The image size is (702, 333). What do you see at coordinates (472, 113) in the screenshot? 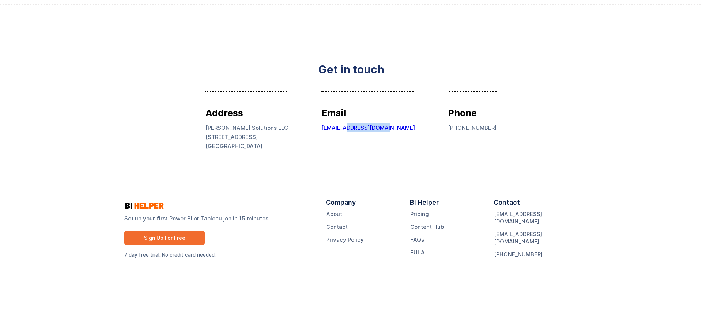
I see `h2: Phone` at bounding box center [472, 113].